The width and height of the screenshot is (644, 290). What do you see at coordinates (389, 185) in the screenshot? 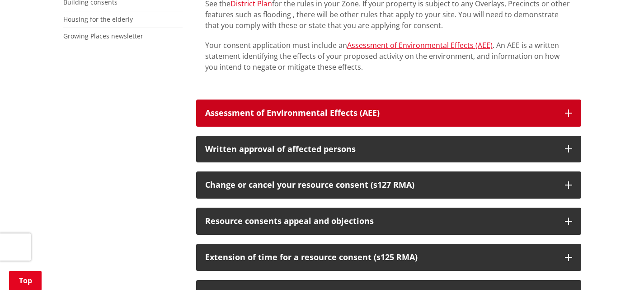
I see `button: Change or cancel your resource consent (s127 RMA)` at bounding box center [389, 185].